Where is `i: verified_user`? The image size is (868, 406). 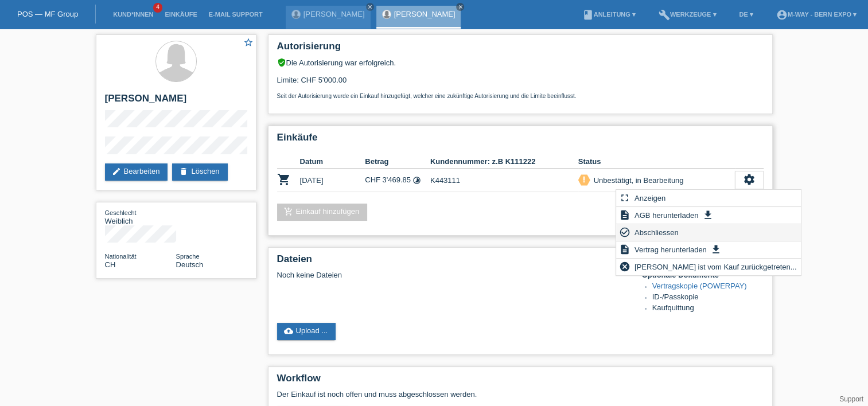 i: verified_user is located at coordinates (281, 62).